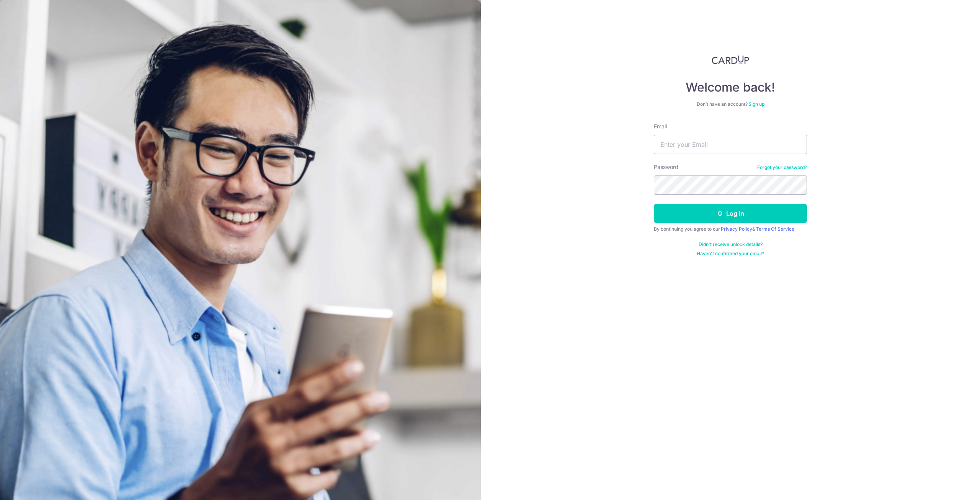  I want to click on label: Password, so click(666, 167).